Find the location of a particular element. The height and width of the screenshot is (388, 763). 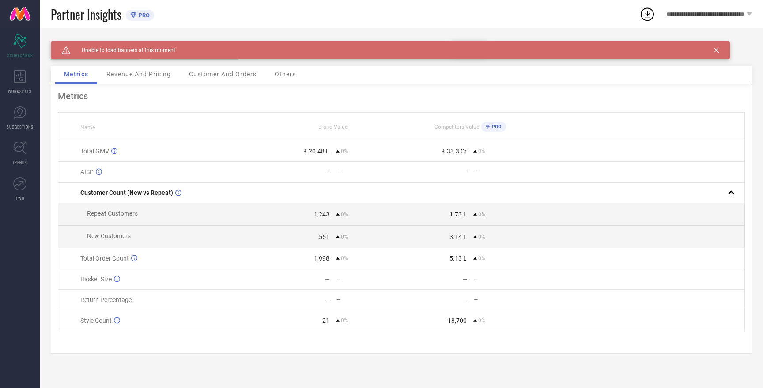

span: FWD is located at coordinates (20, 198).